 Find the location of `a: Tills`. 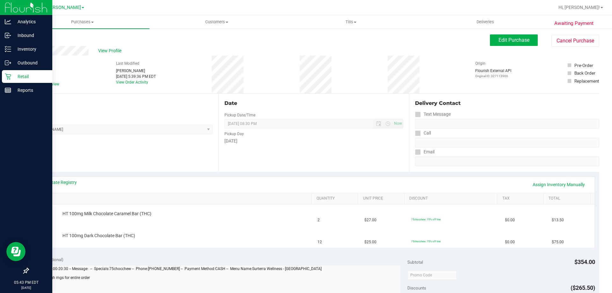

a: Tills is located at coordinates (351, 22).